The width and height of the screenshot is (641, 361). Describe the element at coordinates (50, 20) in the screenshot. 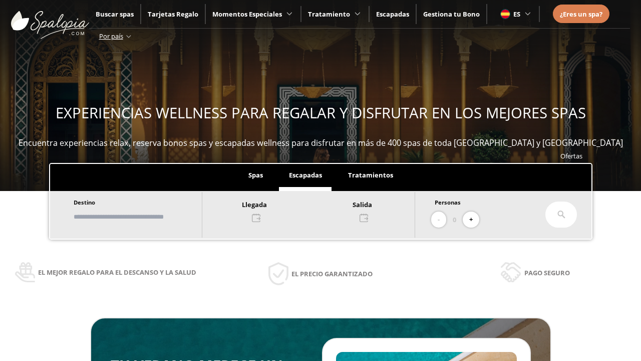

I see `img: ImgLogoSpalopia.BvClDcEz.svg` at that location.